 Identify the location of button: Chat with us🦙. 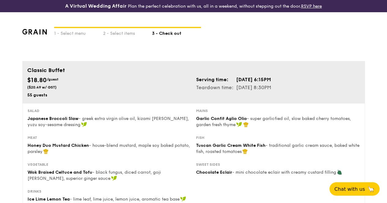
(354, 189).